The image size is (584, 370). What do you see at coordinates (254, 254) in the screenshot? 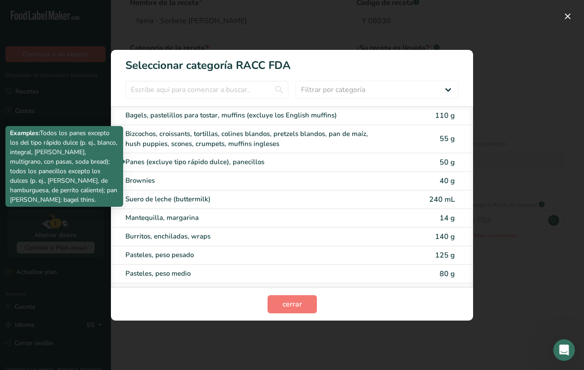
I see `div: Pasteles, peso pesado` at bounding box center [254, 254].